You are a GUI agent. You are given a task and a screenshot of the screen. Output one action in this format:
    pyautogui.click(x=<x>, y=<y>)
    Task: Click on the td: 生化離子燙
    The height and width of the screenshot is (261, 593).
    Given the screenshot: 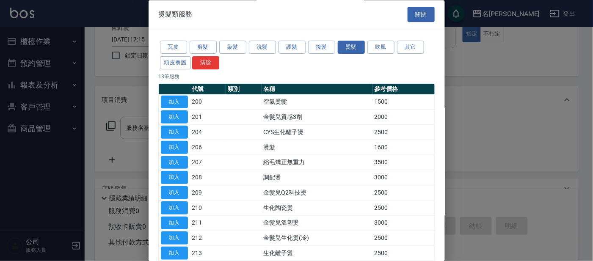 What is the action you would take?
    pyautogui.click(x=317, y=254)
    